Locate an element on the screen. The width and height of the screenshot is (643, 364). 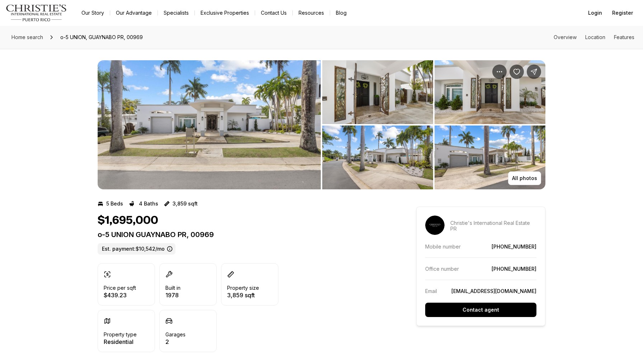
span: Register is located at coordinates (623, 13).